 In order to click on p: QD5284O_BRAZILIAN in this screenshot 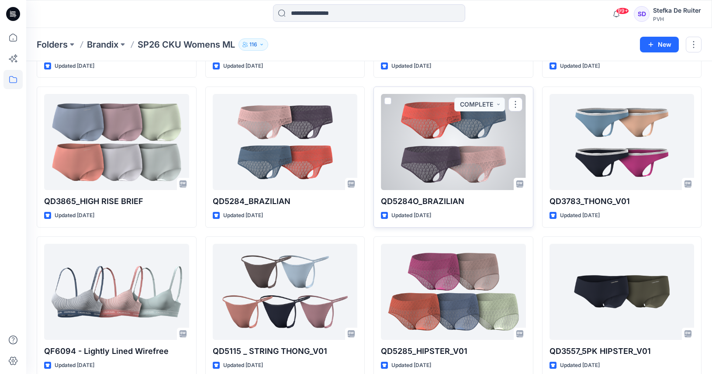, I will do `click(453, 201)`.